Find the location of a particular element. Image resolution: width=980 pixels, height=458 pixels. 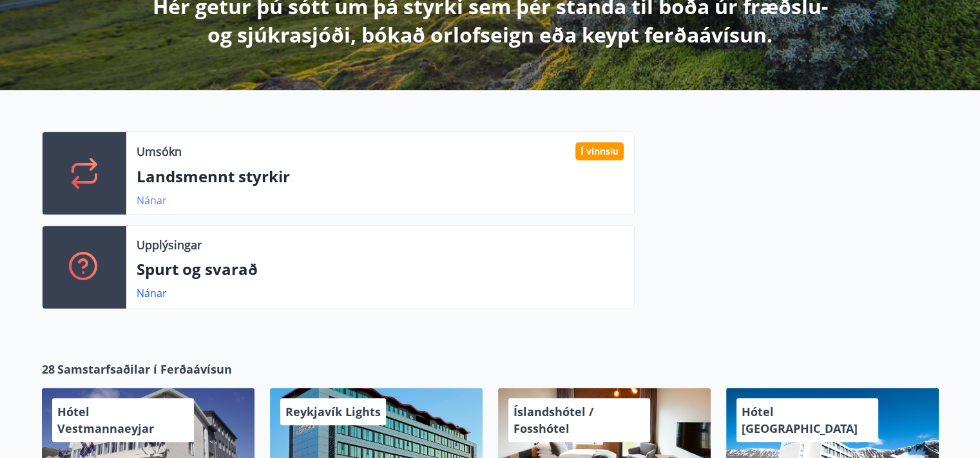

p: Umsókn is located at coordinates (159, 151).